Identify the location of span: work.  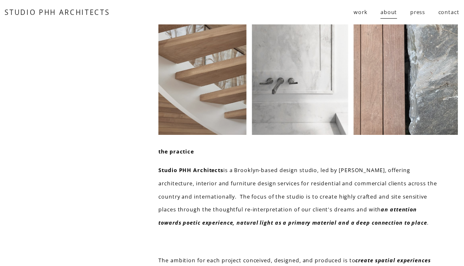
(360, 12).